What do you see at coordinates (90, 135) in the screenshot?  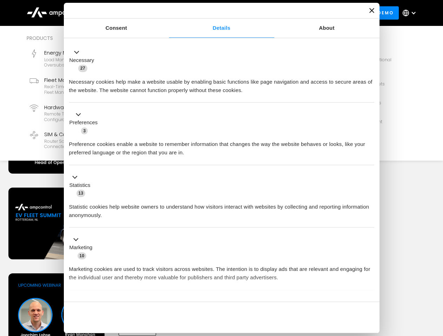 I see `div: SIM & Connectivity` at bounding box center [90, 135].